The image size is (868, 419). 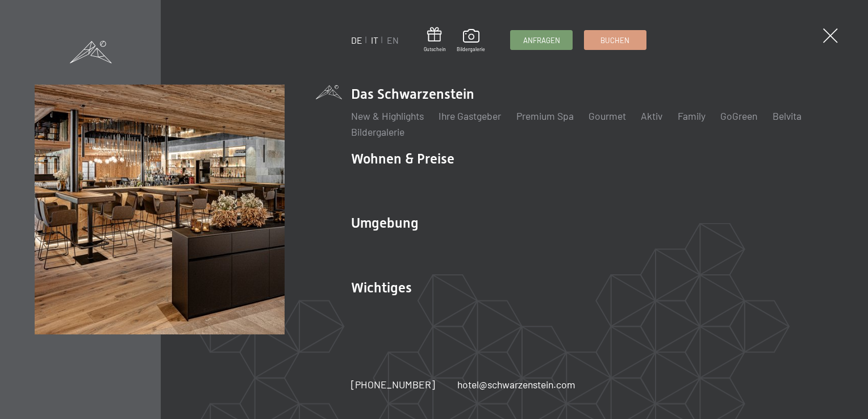 What do you see at coordinates (392, 40) in the screenshot?
I see `a: EN` at bounding box center [392, 40].